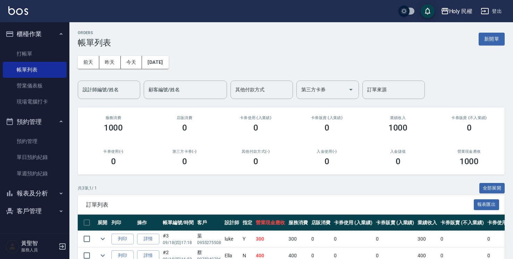  Describe the element at coordinates (113, 151) in the screenshot. I see `h2: 卡券使用(-)` at that location.